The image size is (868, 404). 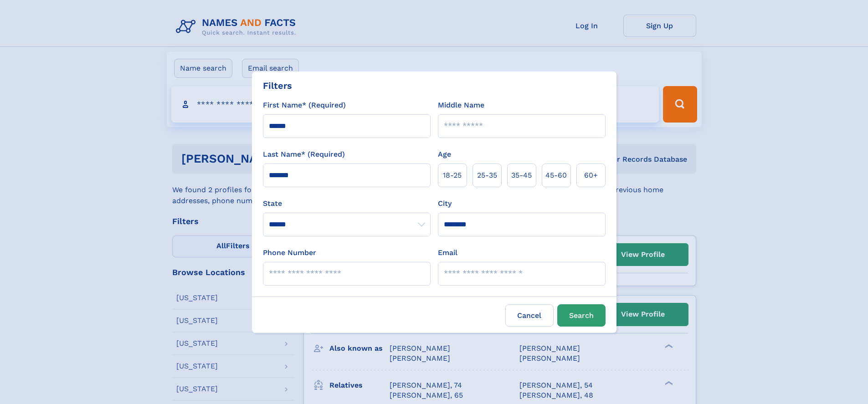 What do you see at coordinates (521, 175) in the screenshot?
I see `span: 35‑45` at bounding box center [521, 175].